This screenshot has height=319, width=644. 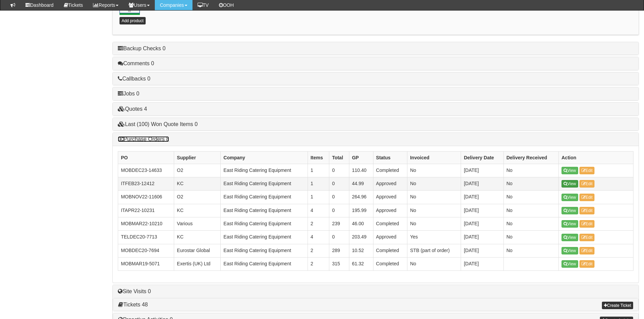 I want to click on td: STB (part of order), so click(x=434, y=251).